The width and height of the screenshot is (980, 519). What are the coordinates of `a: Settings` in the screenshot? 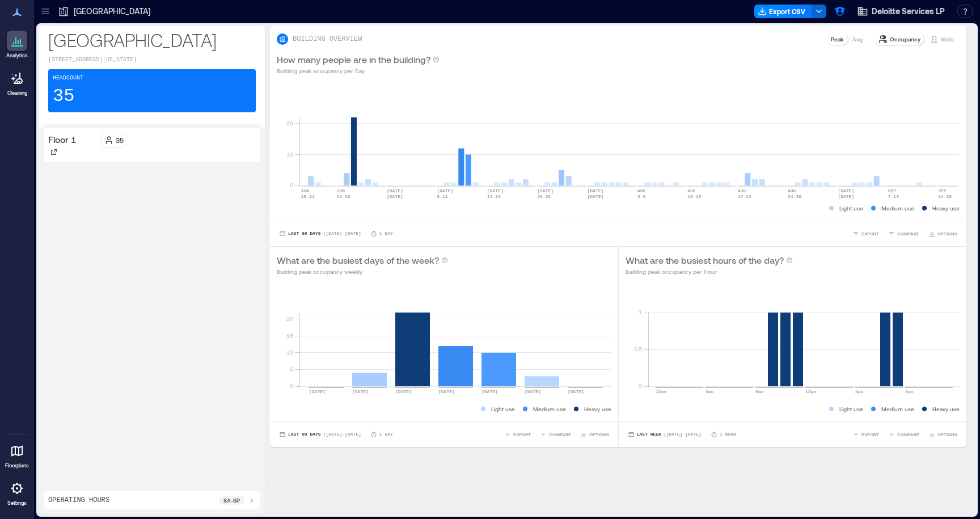 It's located at (17, 493).